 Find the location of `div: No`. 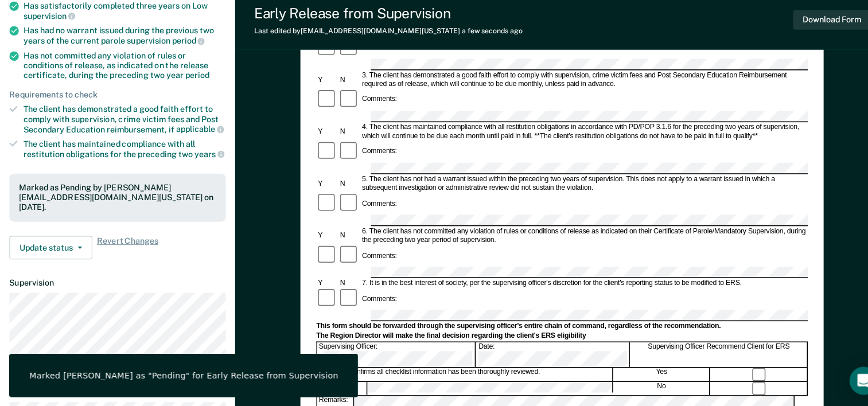

div: No is located at coordinates (646, 388).